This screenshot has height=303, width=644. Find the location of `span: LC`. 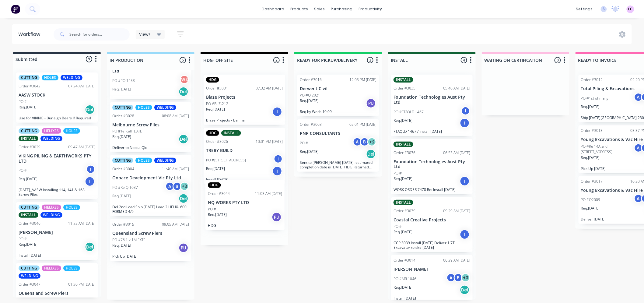

span: LC is located at coordinates (630, 9).